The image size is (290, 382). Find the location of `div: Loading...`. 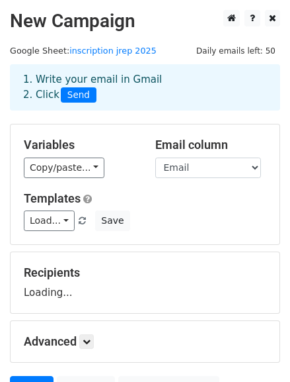

div: Loading... is located at coordinates (145, 282).